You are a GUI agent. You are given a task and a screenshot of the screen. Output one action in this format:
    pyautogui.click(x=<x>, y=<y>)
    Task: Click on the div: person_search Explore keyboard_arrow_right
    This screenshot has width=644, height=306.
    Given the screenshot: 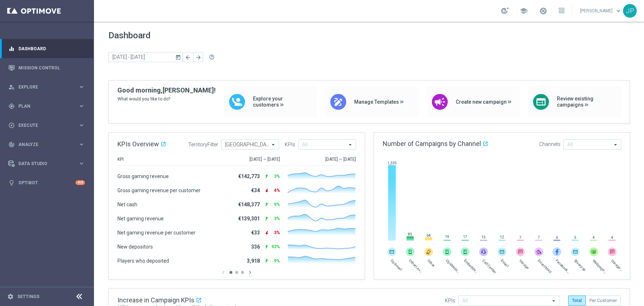 What is the action you would take?
    pyautogui.click(x=47, y=87)
    